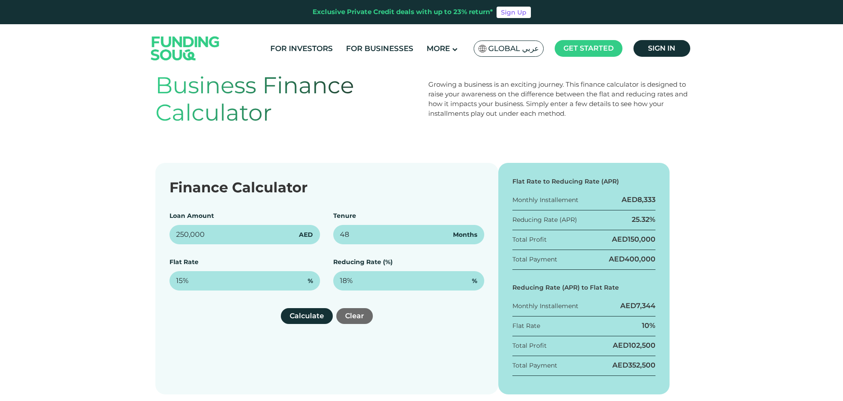 The image size is (843, 401). I want to click on label: Tenure, so click(345, 216).